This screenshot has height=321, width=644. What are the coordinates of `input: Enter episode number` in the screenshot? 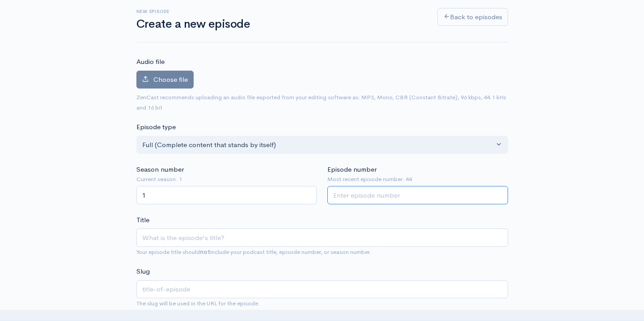 It's located at (418, 195).